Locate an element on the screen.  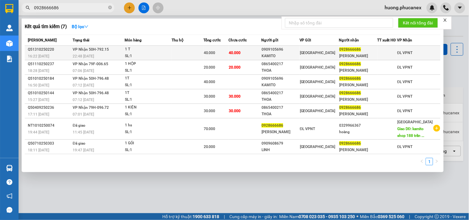
li: 1 is located at coordinates (429, 162).